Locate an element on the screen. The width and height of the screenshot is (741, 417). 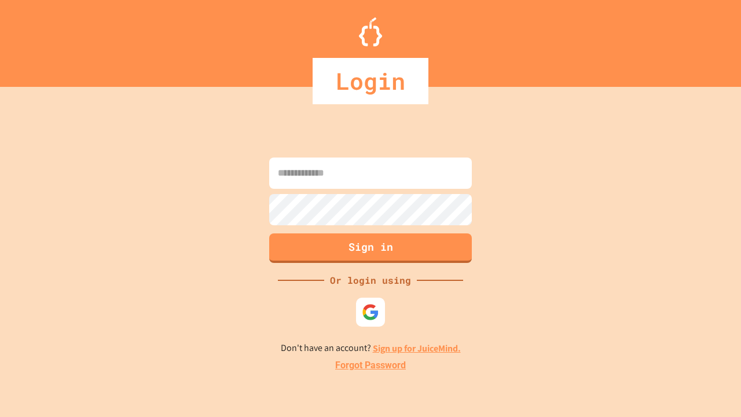
div: Login is located at coordinates (371, 81).